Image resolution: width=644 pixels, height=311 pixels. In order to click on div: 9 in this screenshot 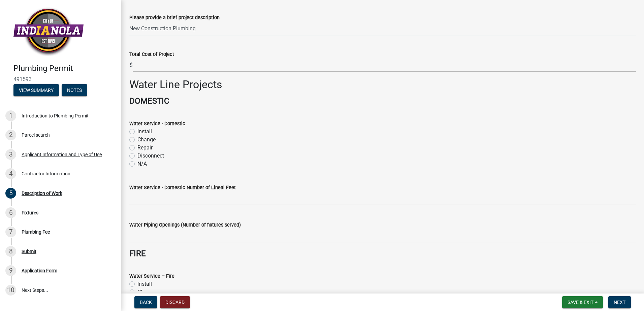, I will do `click(11, 271)`.